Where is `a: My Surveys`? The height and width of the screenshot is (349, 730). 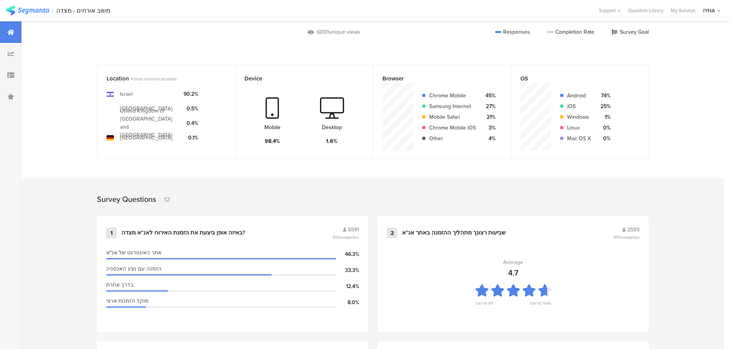
a: My Surveys is located at coordinates (683, 10).